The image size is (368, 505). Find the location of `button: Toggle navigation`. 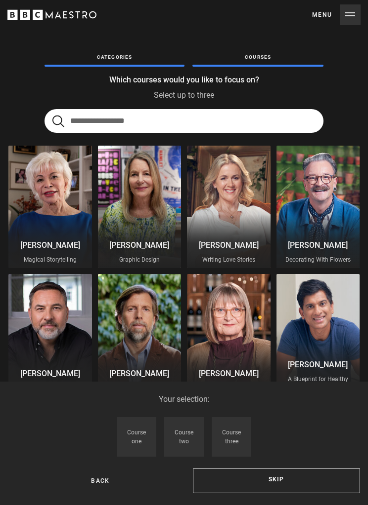

button: Toggle navigation is located at coordinates (336, 15).